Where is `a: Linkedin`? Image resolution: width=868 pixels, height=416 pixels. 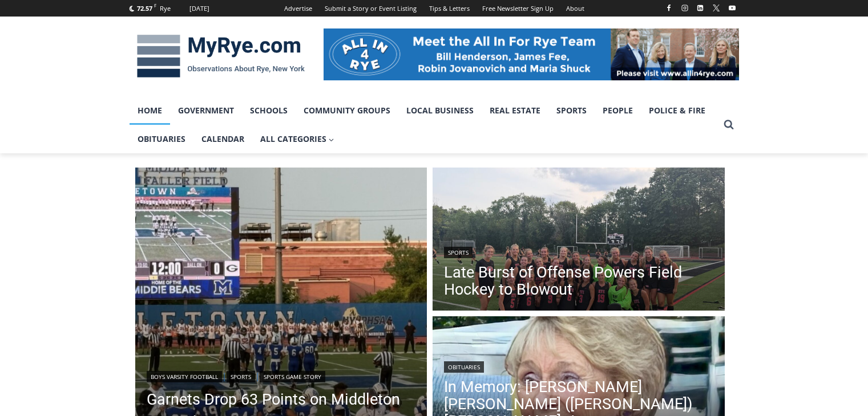 a: Linkedin is located at coordinates (700, 8).